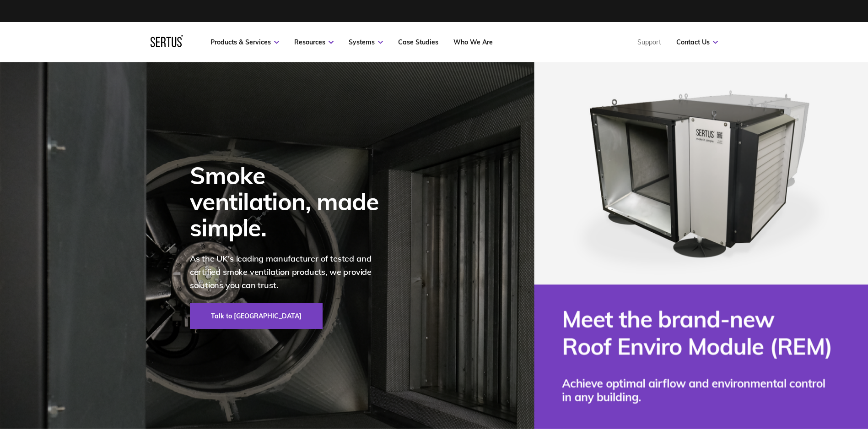  Describe the element at coordinates (245, 42) in the screenshot. I see `a: Products & Services` at that location.